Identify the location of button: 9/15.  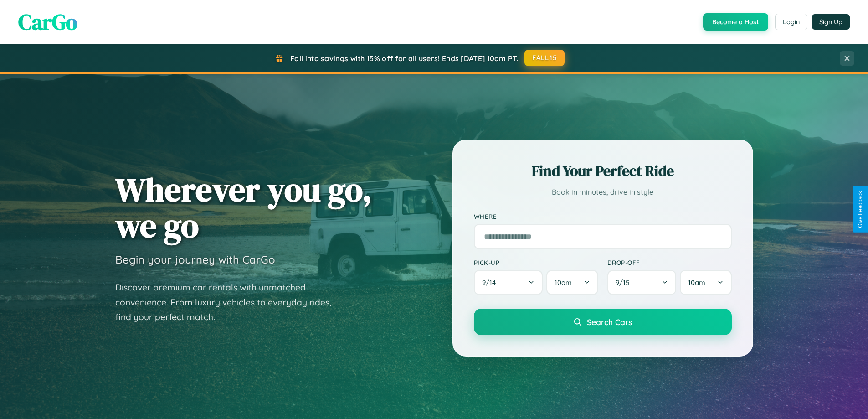
(642, 282).